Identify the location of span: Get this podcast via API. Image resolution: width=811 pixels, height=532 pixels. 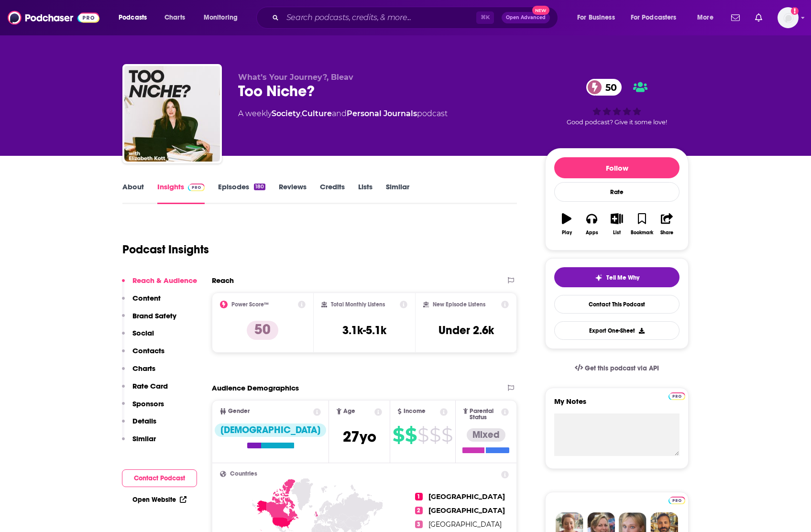
(622, 368).